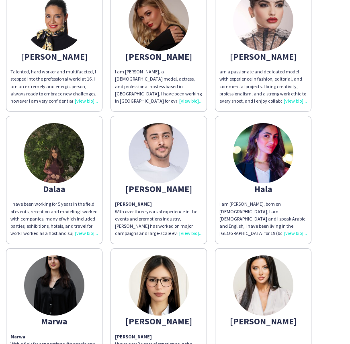  What do you see at coordinates (54, 153) in the screenshot?
I see `img: thumb-68b83dbfd721a.jpeg` at bounding box center [54, 153].